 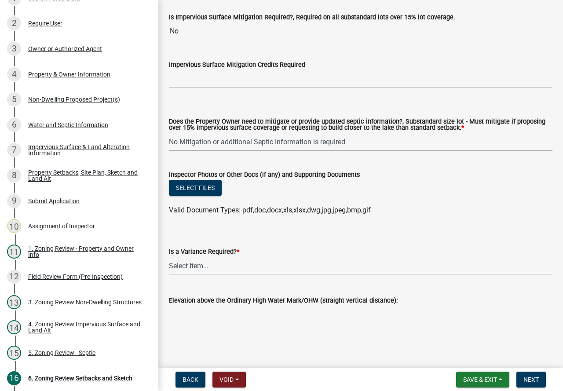 What do you see at coordinates (14, 302) in the screenshot?
I see `div: 13` at bounding box center [14, 302].